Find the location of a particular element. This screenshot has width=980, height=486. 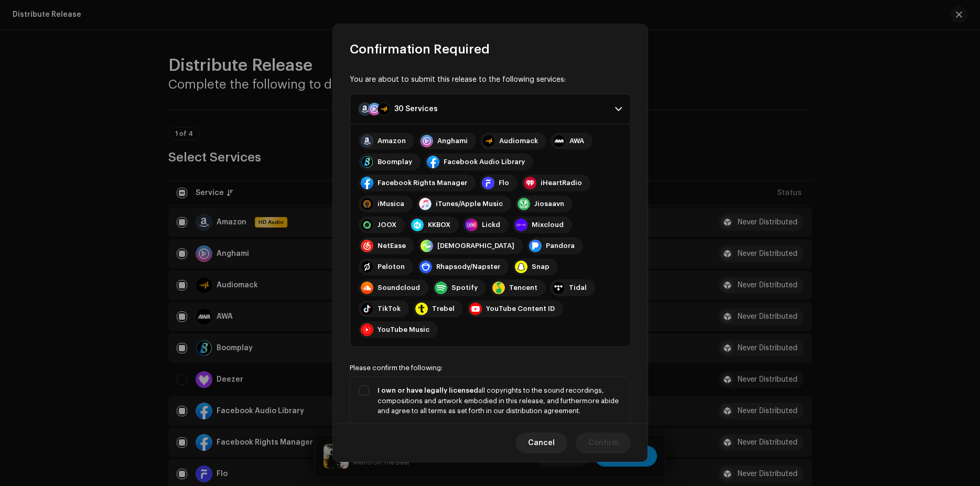

div: Mixcloud is located at coordinates (547, 224).